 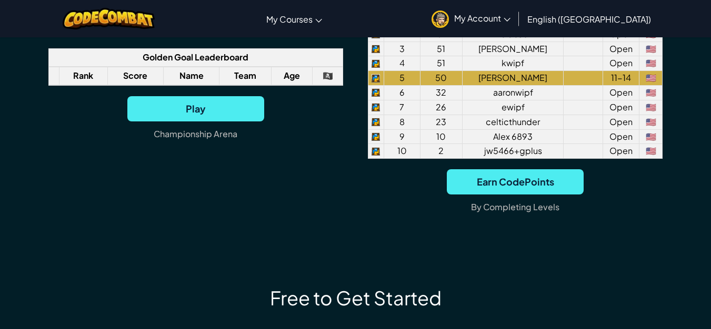 I want to click on a: Earn CodePoints, so click(x=515, y=182).